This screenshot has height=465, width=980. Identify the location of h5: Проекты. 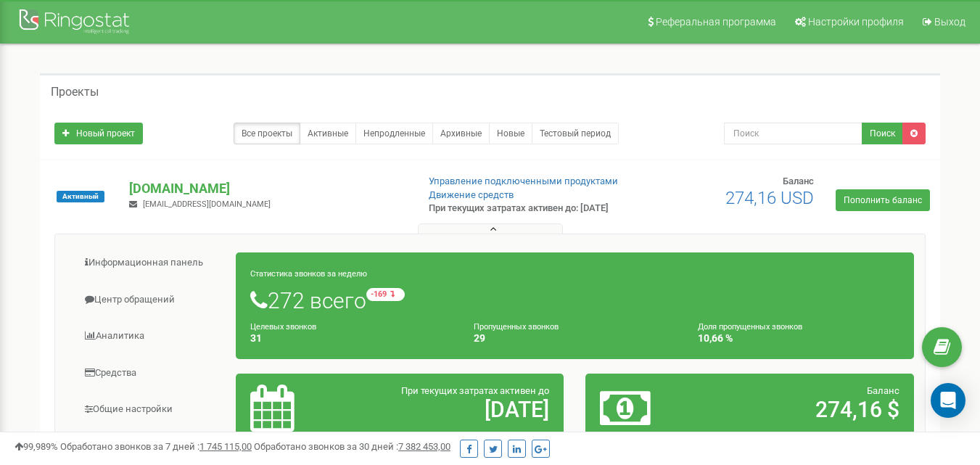
(75, 92).